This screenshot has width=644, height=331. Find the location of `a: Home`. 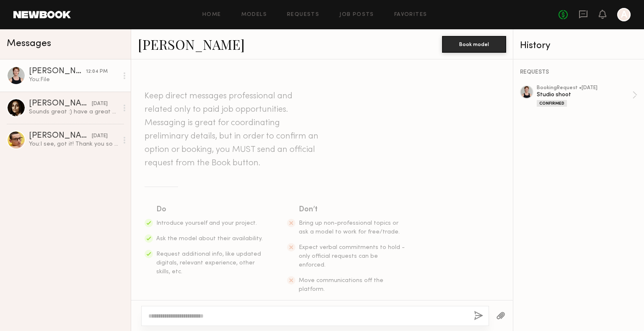

a: Home is located at coordinates (211, 15).